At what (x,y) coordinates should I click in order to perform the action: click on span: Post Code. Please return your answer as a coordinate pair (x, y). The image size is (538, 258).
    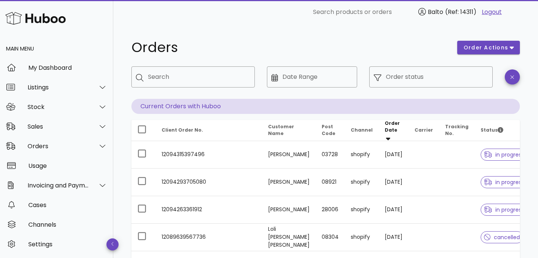
    Looking at the image, I should click on (328, 130).